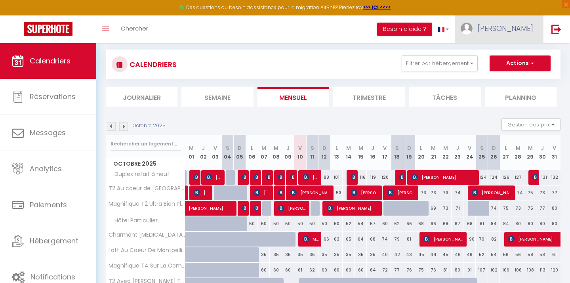  I want to click on span: Hôtel Particulier, so click(134, 221).